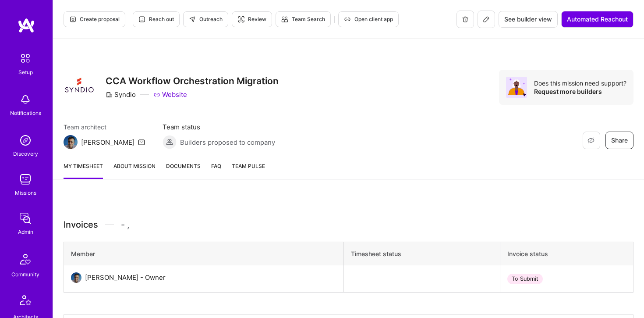 Image resolution: width=644 pixels, height=318 pixels. What do you see at coordinates (104, 126) in the screenshot?
I see `span: Team architect` at bounding box center [104, 126].